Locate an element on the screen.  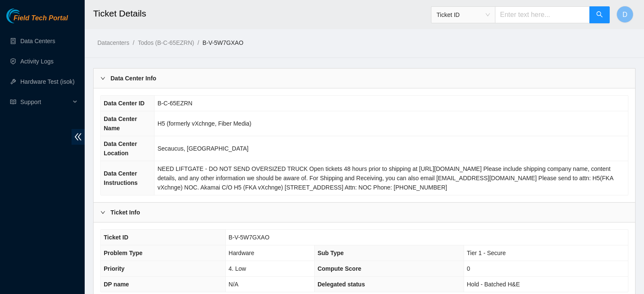
span: read is located at coordinates (13, 102).